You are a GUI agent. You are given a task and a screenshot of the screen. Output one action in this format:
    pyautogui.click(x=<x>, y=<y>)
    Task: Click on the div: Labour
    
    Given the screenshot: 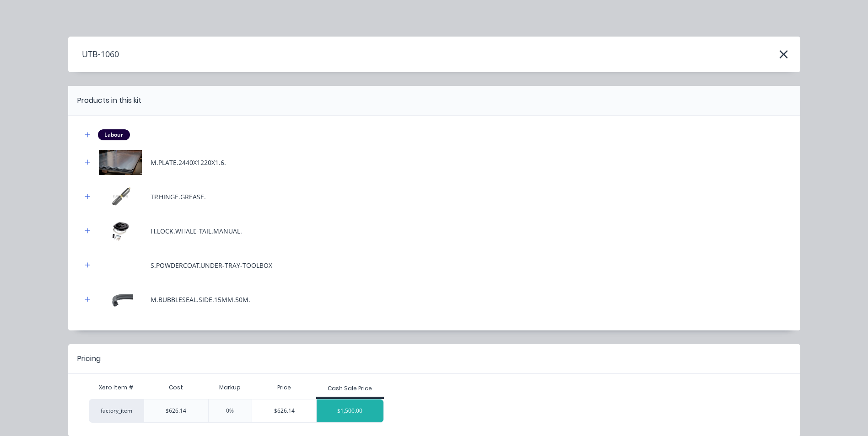 What is the action you would take?
    pyautogui.click(x=114, y=135)
    